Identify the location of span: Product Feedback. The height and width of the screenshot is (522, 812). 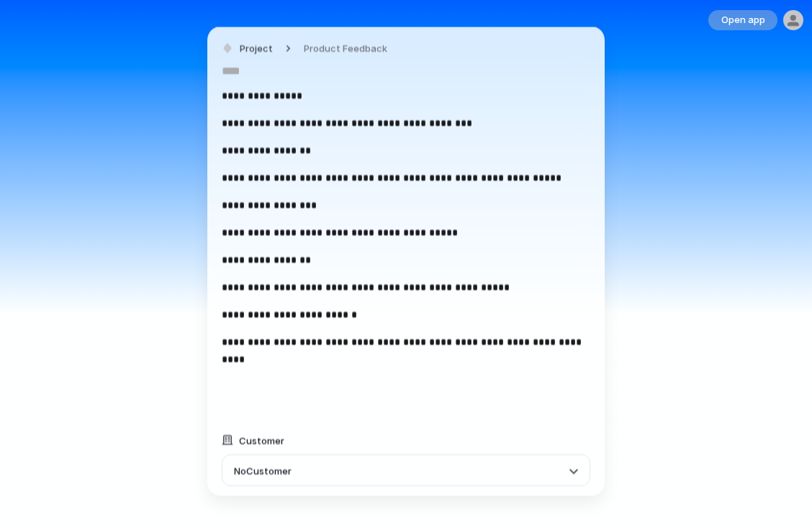
(345, 48).